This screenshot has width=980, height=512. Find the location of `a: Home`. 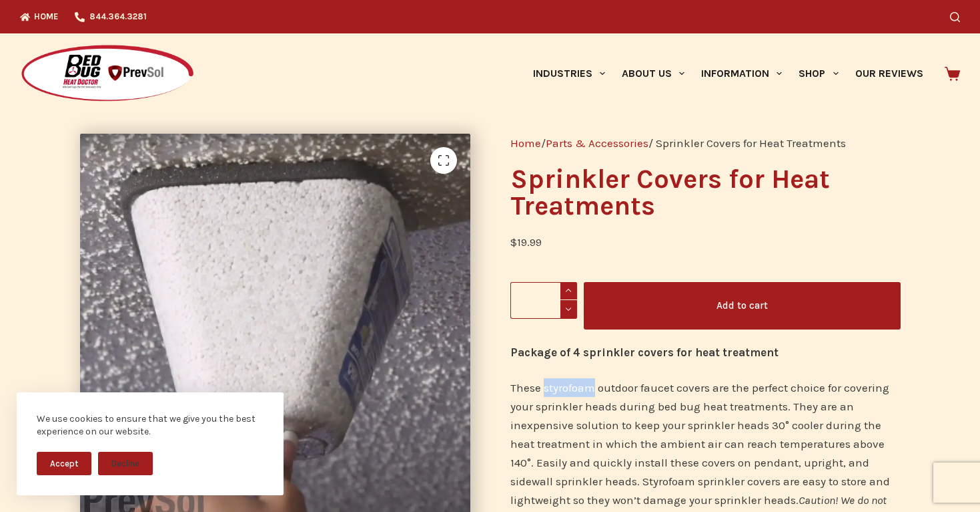

a: Home is located at coordinates (526, 143).